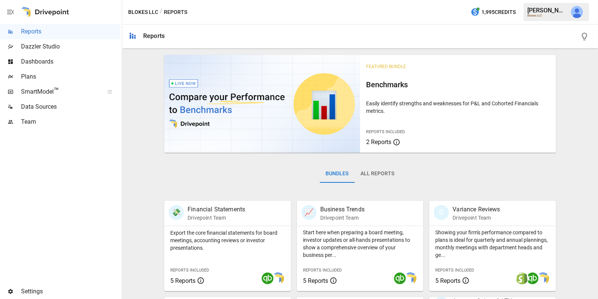 The width and height of the screenshot is (598, 299). What do you see at coordinates (493, 12) in the screenshot?
I see `button: 1,995Credits` at bounding box center [493, 12].